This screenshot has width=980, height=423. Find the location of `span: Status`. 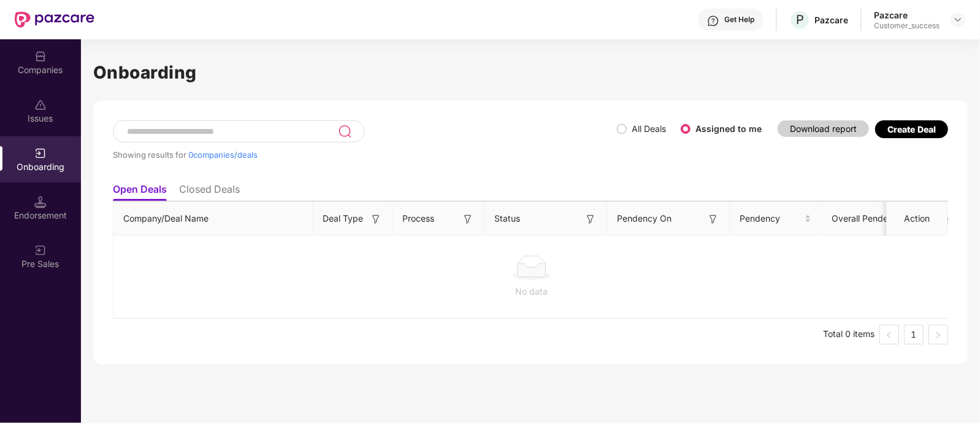

span: Status is located at coordinates (507, 219).